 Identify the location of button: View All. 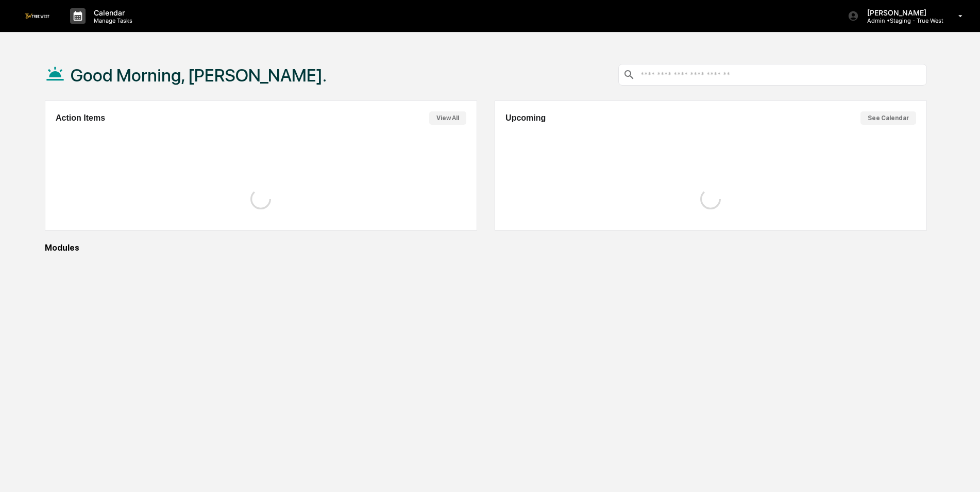
(448, 118).